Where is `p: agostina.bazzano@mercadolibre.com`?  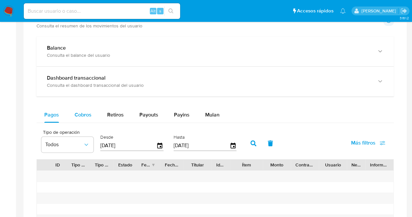
p: agostina.bazzano@mercadolibre.com is located at coordinates (380, 11).